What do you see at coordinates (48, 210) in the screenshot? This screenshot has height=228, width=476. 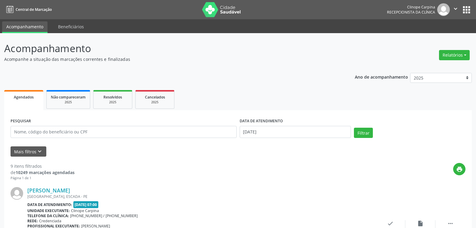 I see `b: Unidade executante:` at bounding box center [48, 210].